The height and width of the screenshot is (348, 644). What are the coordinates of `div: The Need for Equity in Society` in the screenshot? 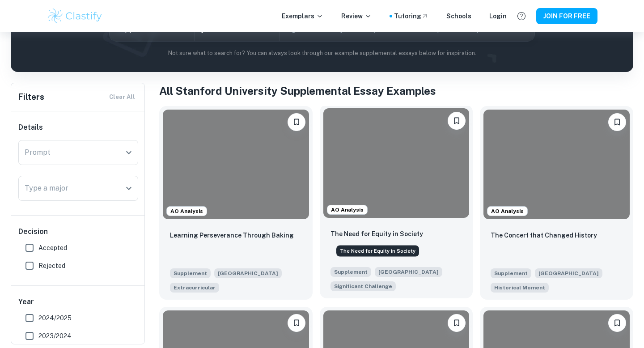 It's located at (378, 251).